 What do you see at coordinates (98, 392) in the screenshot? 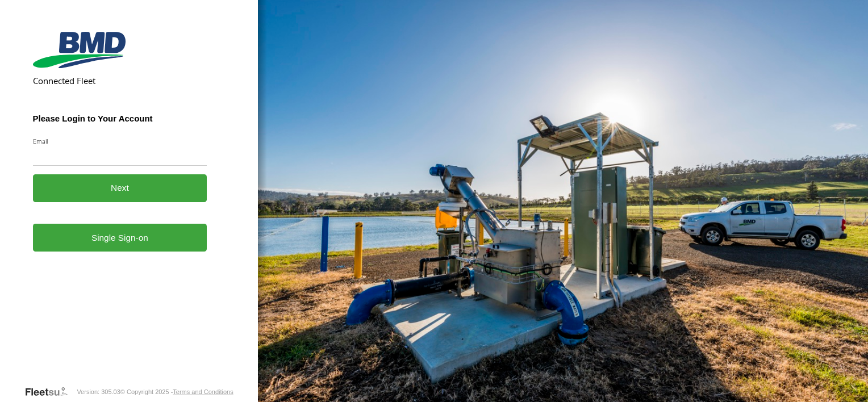
I see `div: Version: 305.03` at bounding box center [98, 392].